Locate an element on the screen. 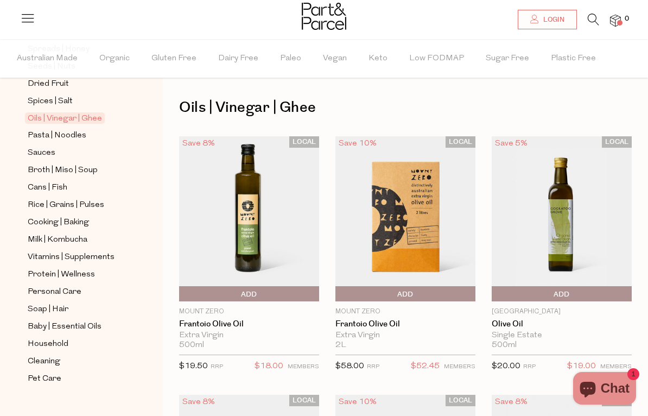 This screenshot has height=416, width=648. a: Oils | Vinegar | Ghee is located at coordinates (77, 118).